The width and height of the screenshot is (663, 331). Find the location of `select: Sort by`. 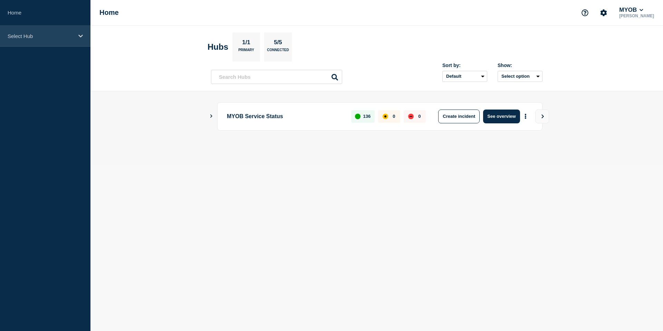

select: Sort by is located at coordinates (465, 76).